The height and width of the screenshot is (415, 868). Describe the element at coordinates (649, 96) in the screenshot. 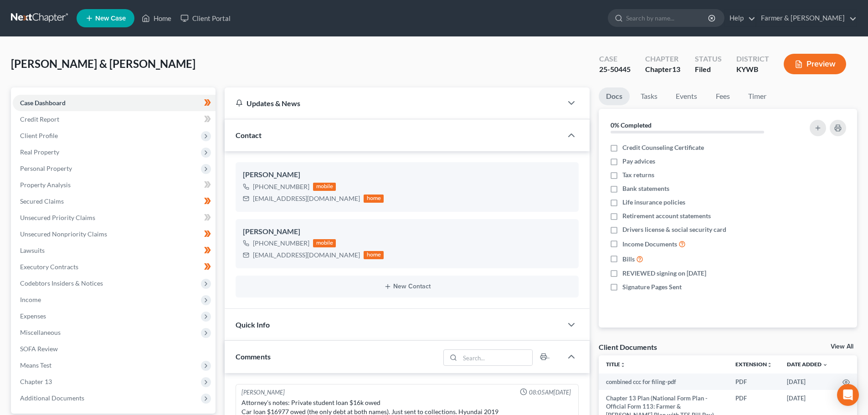

I see `a: Tasks` at that location.